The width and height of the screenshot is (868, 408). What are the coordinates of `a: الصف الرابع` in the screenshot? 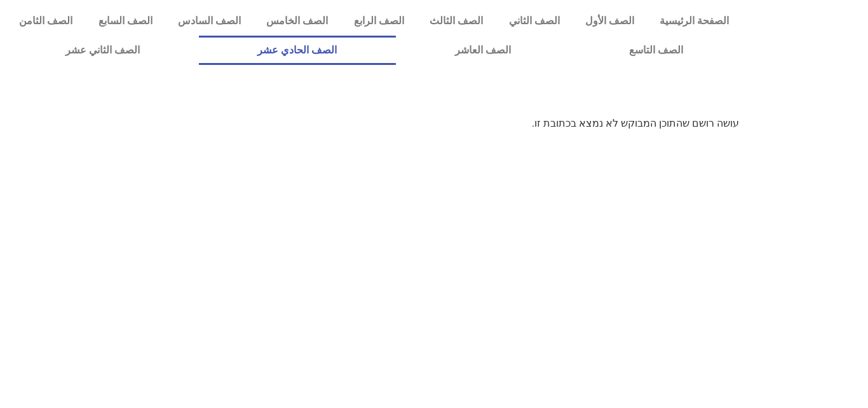 It's located at (379, 21).